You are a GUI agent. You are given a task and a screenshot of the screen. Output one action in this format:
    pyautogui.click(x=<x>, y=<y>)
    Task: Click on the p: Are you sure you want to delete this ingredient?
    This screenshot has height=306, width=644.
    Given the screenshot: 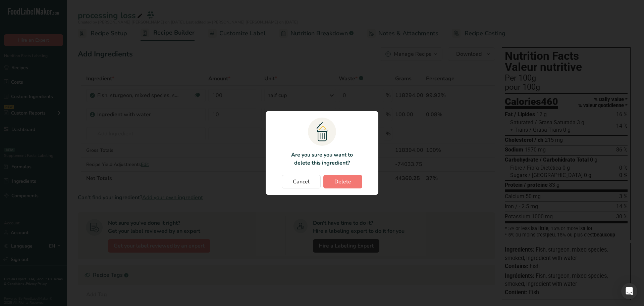 What is the action you would take?
    pyautogui.click(x=322, y=159)
    